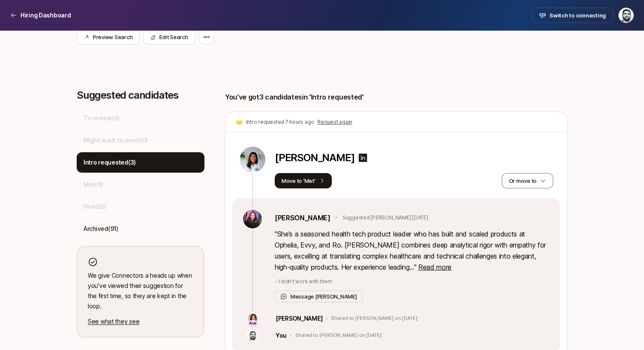 Image resolution: width=644 pixels, height=350 pixels. Describe the element at coordinates (626, 15) in the screenshot. I see `button: Hessam Mostajabi` at that location.